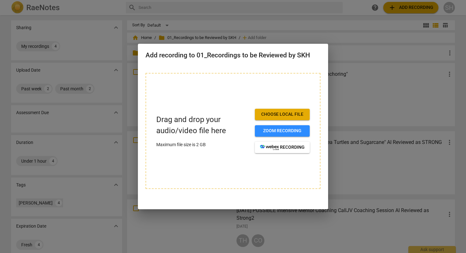 The width and height of the screenshot is (466, 253). I want to click on button: recording, so click(282, 147).